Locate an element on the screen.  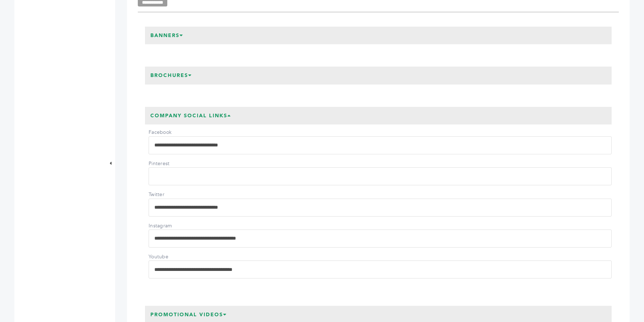
label: Pinterest is located at coordinates (174, 164).